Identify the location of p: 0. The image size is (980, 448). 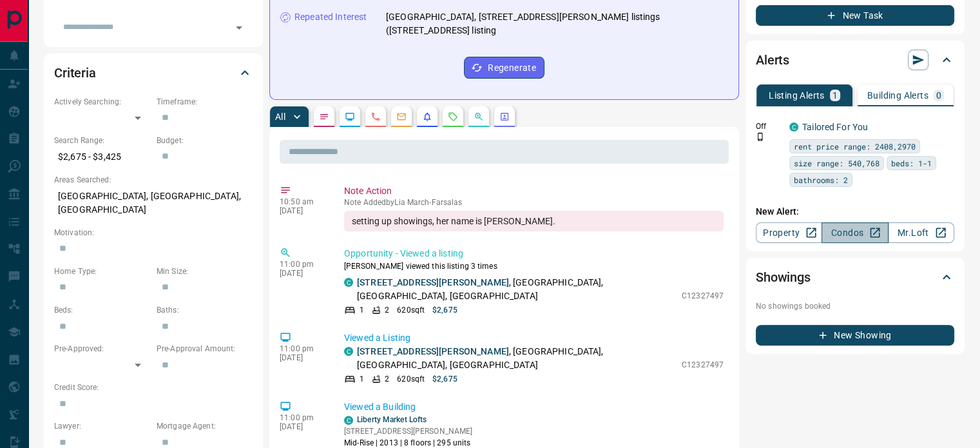
(938, 95).